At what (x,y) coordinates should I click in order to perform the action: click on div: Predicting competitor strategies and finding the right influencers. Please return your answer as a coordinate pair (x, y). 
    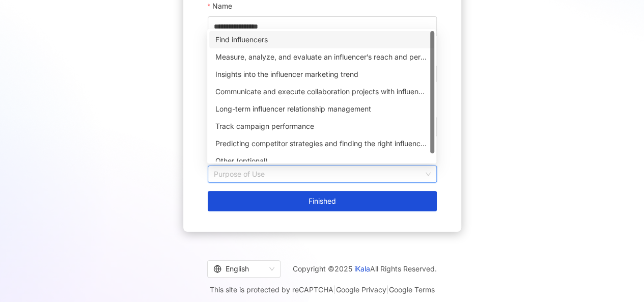
    Looking at the image, I should click on (322, 143).